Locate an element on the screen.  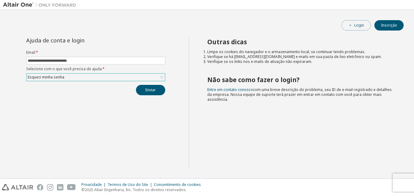
button: Enviar is located at coordinates (150, 90).